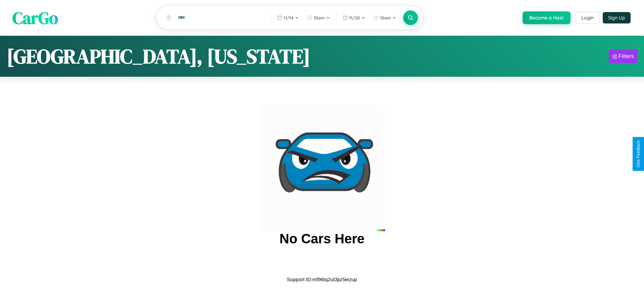  Describe the element at coordinates (288, 18) in the screenshot. I see `button: 11/14` at that location.